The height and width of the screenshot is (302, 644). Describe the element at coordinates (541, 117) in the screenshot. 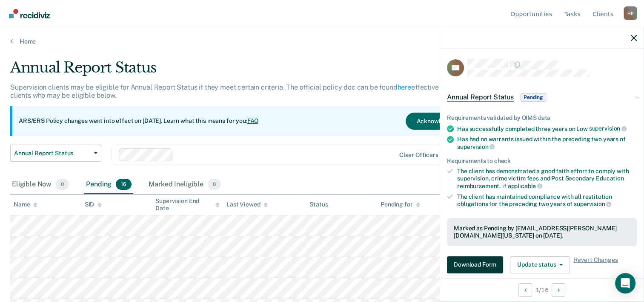

I see `div: Requirements validated by OIMS data` at that location.